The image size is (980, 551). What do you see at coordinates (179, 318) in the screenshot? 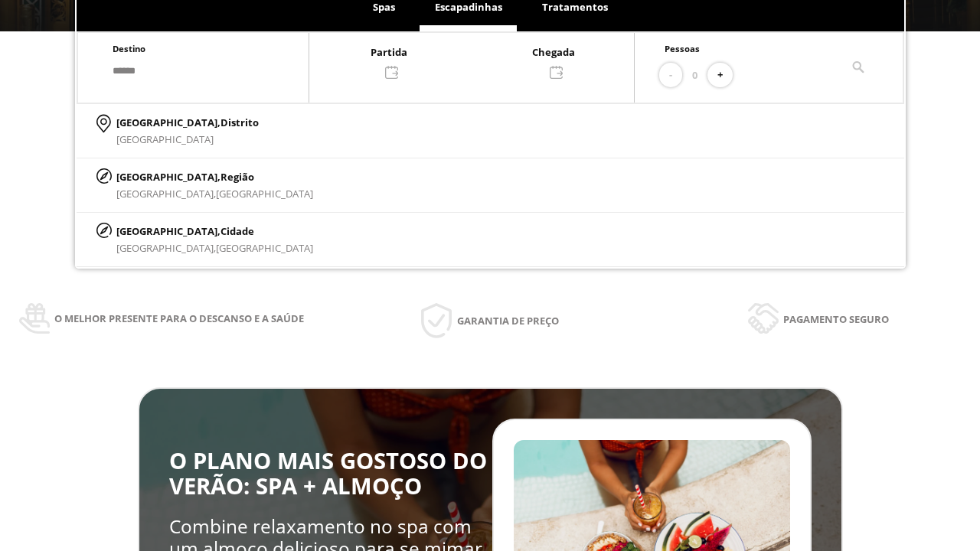
I see `span: O melhor presente para o descanso e a saúde` at bounding box center [179, 318].